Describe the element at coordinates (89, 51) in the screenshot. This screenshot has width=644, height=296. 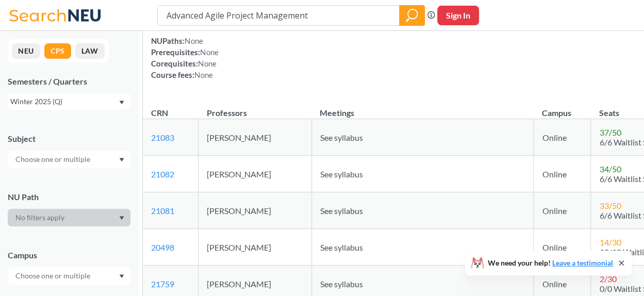
I see `button: LAW` at that location.